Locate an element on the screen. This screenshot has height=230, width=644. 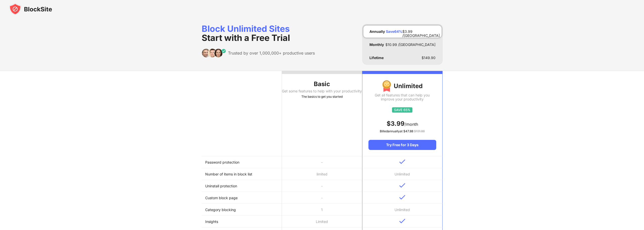
div: Basic is located at coordinates (322, 84).